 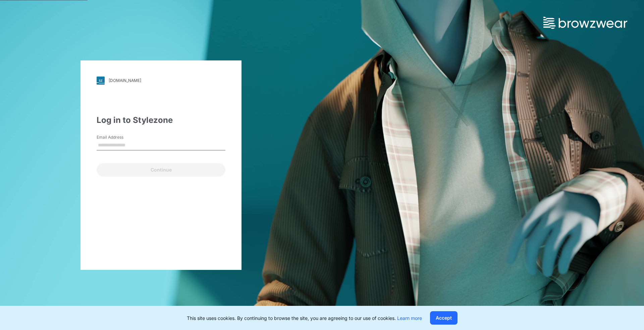 What do you see at coordinates (120, 137) in the screenshot?
I see `label: Email Address` at bounding box center [120, 137].